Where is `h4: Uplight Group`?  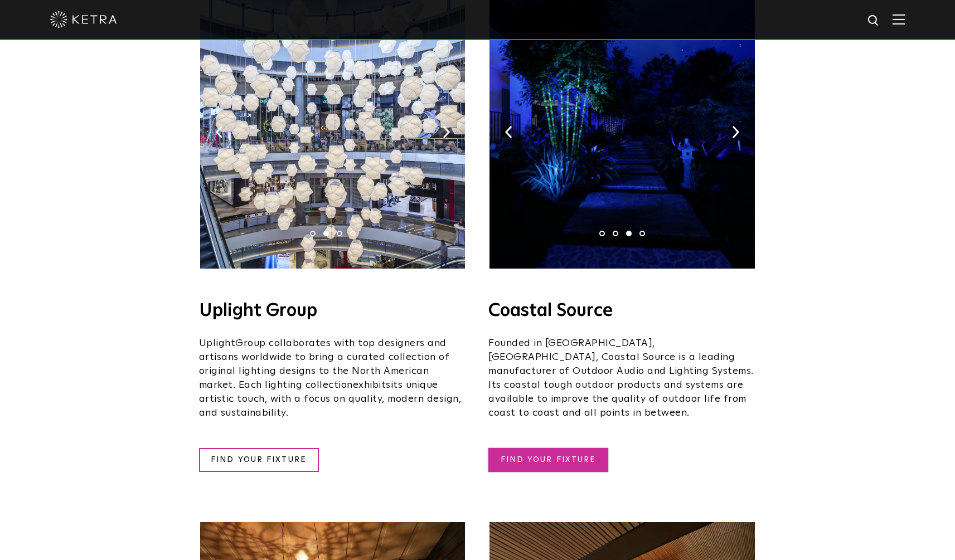 h4: Uplight Group is located at coordinates (333, 311).